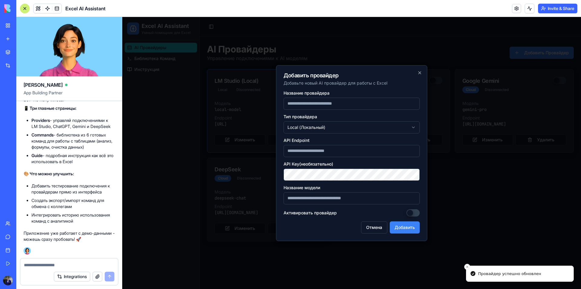 This screenshot has width=581, height=289. What do you see at coordinates (69, 95) in the screenshot?
I see `span: App Building Partner` at bounding box center [69, 95].